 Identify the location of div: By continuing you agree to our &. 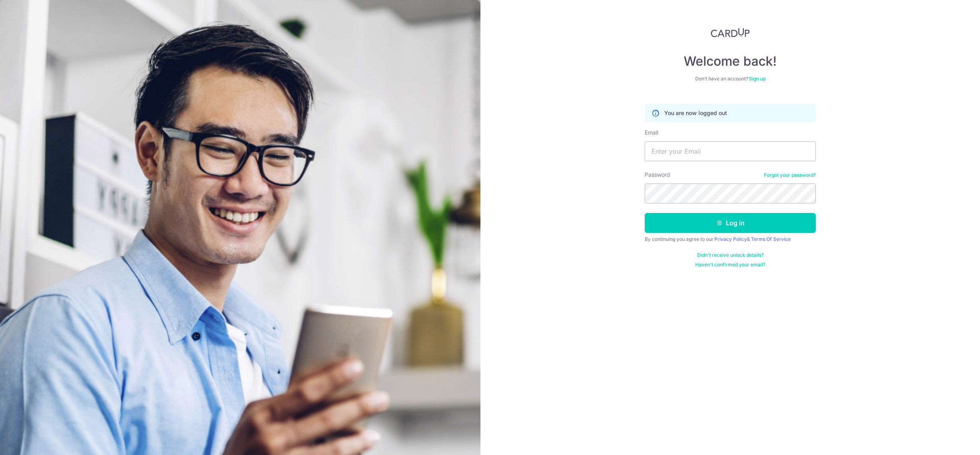
(731, 239).